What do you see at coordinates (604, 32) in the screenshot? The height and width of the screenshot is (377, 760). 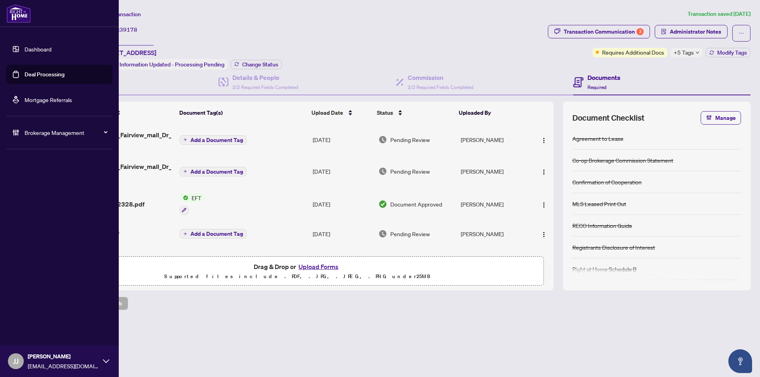 I see `div: Transaction Communication` at bounding box center [604, 32].